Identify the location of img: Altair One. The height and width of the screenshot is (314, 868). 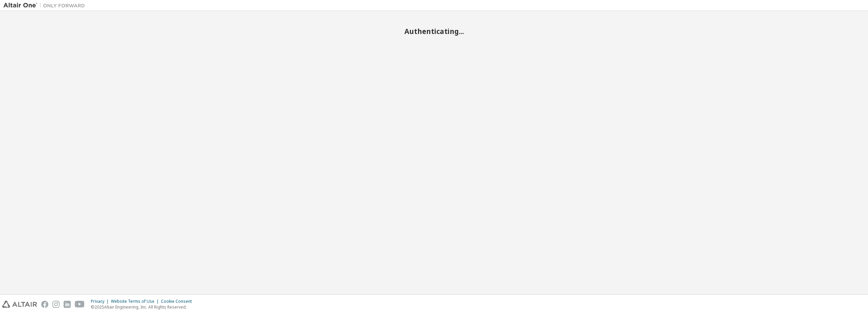
(46, 6).